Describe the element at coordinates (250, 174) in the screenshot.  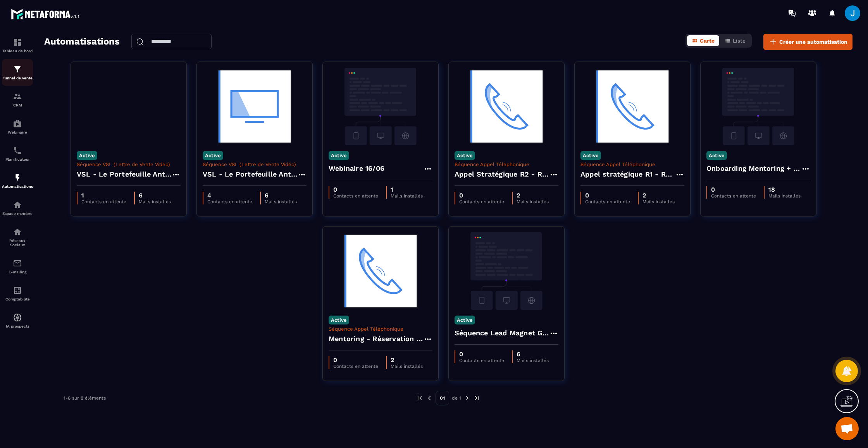
I see `h4: VSL - Le Portefeuille Anti-Fragile` at that location.